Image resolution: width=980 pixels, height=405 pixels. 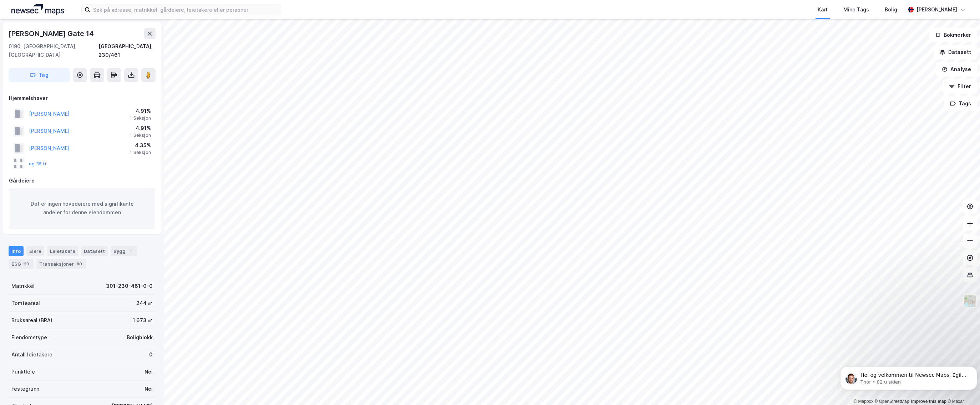 What do you see at coordinates (953, 35) in the screenshot?
I see `button: Bokmerker` at bounding box center [953, 35].